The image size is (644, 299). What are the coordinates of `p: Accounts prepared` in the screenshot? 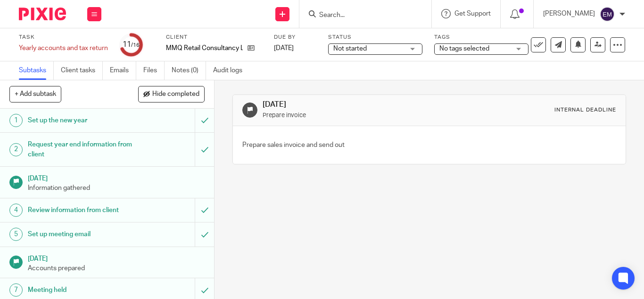 It's located at (117, 268).